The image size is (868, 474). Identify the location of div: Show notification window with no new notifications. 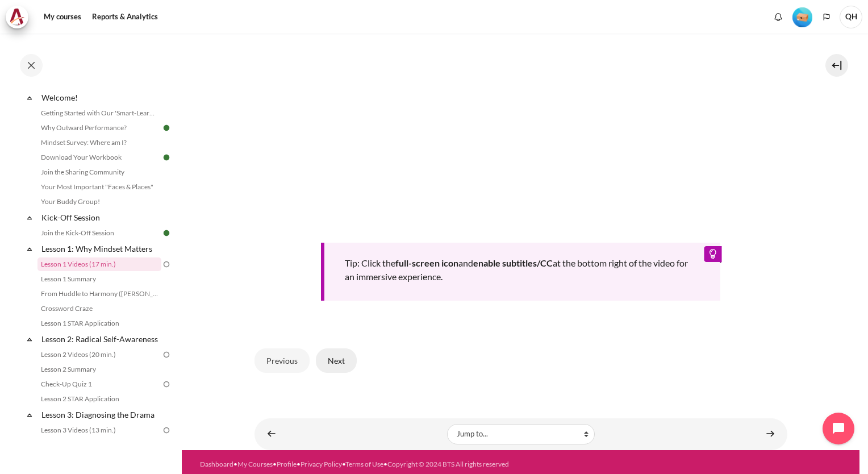
(778, 17).